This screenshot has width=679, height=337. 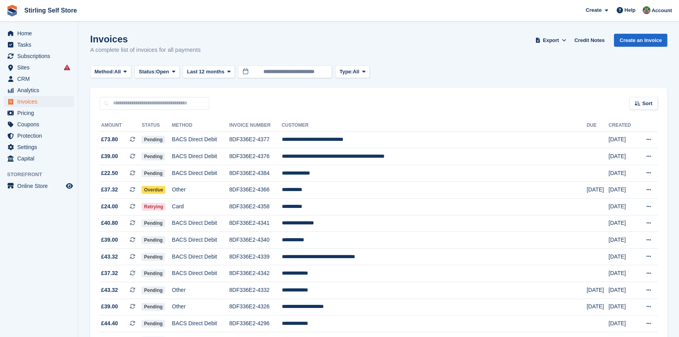 What do you see at coordinates (353, 72) in the screenshot?
I see `button: Type: All` at bounding box center [353, 72].